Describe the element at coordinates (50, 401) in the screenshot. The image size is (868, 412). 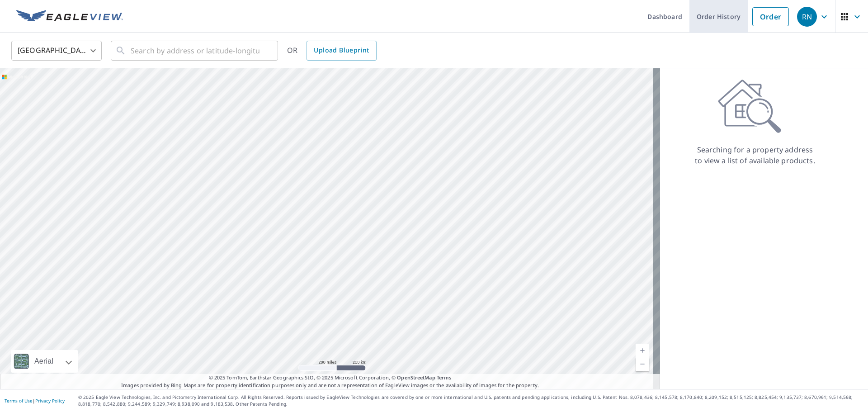
I see `a: Privacy Policy` at that location.